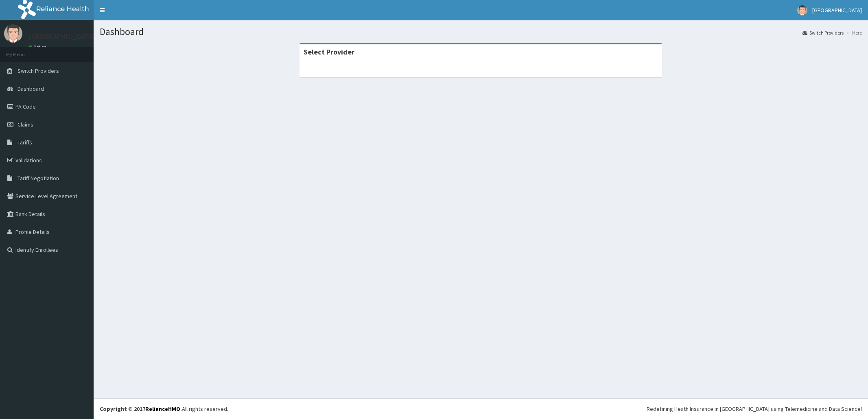  Describe the element at coordinates (329, 51) in the screenshot. I see `strong: Select Provider` at that location.